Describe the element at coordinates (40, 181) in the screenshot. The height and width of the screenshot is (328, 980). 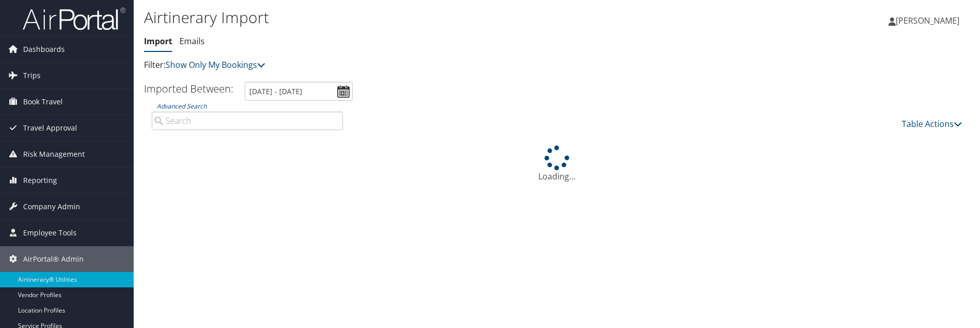
I see `span: Reporting` at that location.